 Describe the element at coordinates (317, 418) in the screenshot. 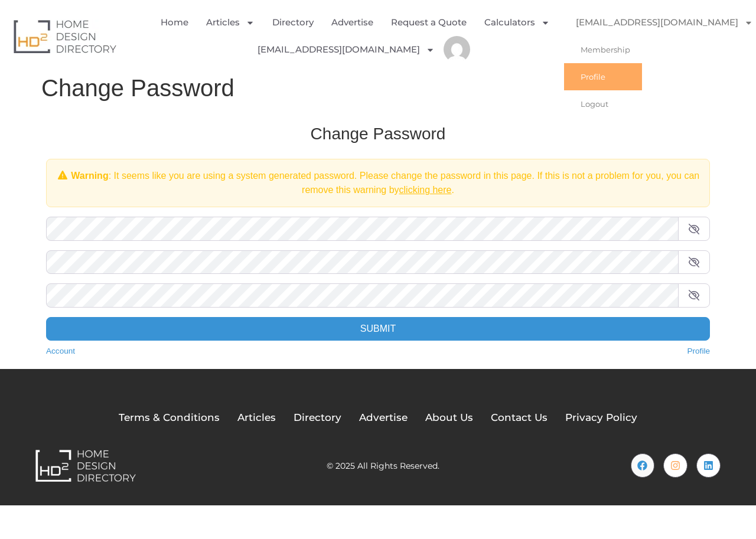

I see `span: Directory` at that location.